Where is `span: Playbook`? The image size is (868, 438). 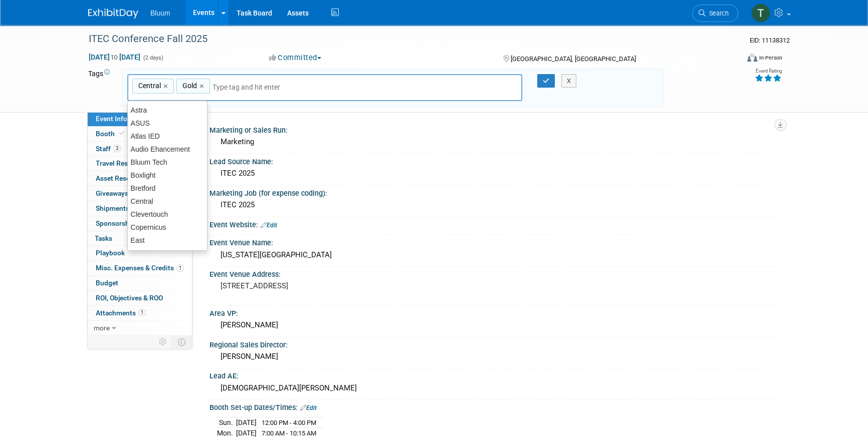 span: Playbook is located at coordinates (110, 253).